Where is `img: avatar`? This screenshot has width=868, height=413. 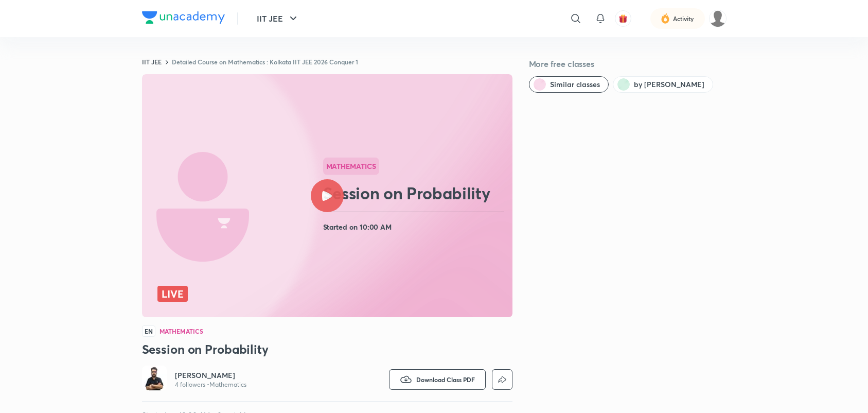 img: avatar is located at coordinates (624, 19).